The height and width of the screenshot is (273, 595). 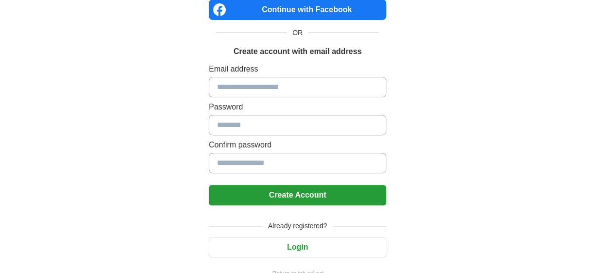 I want to click on h1: Create account with email address, so click(x=297, y=52).